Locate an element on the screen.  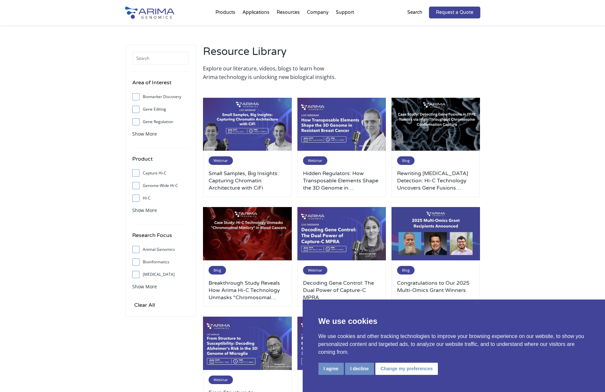
img: July-2025-webinar-3-500x300.jpg is located at coordinates (247, 124).